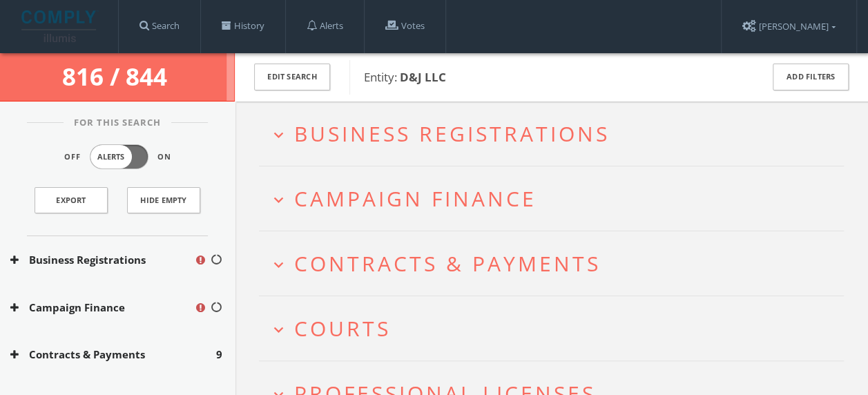 The height and width of the screenshot is (395, 868). Describe the element at coordinates (343, 328) in the screenshot. I see `span: Courts` at that location.